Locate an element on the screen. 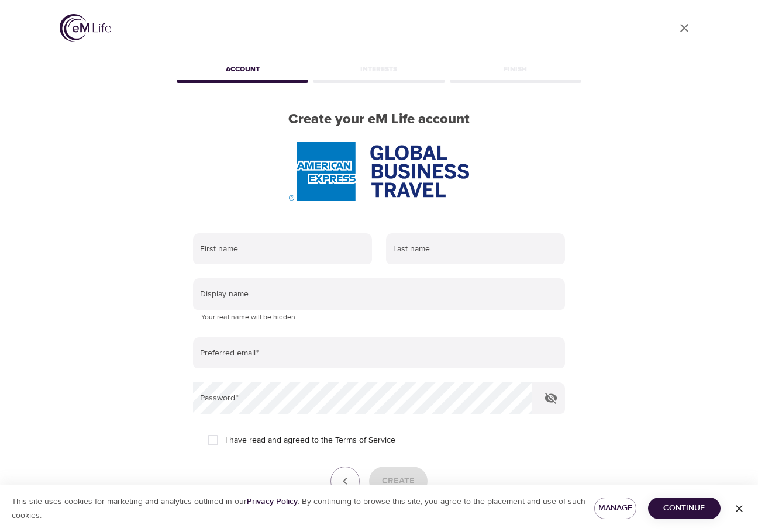  span: Manage is located at coordinates (615, 508).